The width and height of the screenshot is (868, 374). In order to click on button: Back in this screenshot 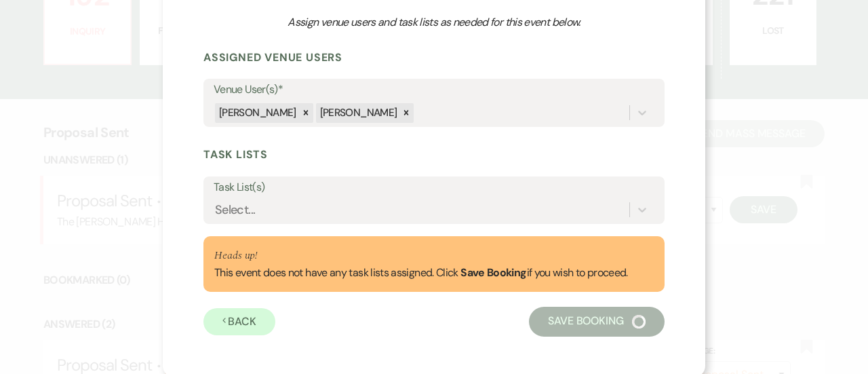, I will do `click(239, 321)`.